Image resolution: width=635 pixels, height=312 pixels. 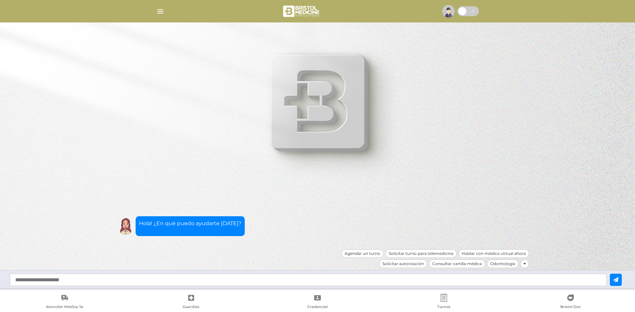 What do you see at coordinates (448, 11) in the screenshot?
I see `img: profile-placeholder.svg` at bounding box center [448, 11].